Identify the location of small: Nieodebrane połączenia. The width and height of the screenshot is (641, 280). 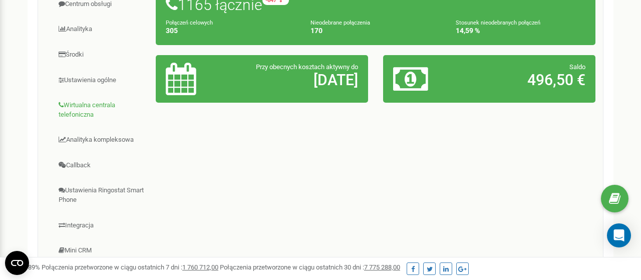
(340, 23).